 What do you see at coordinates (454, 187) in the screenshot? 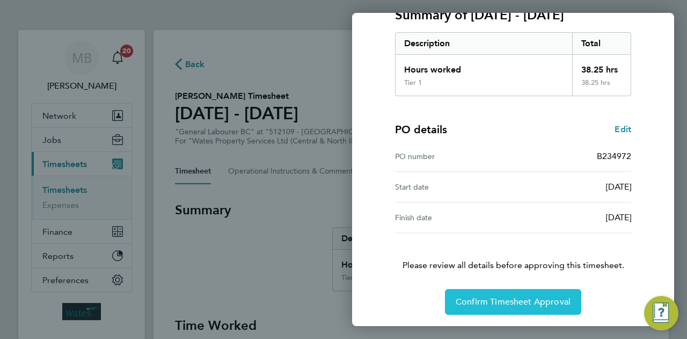
I see `div: Start date` at bounding box center [454, 187].